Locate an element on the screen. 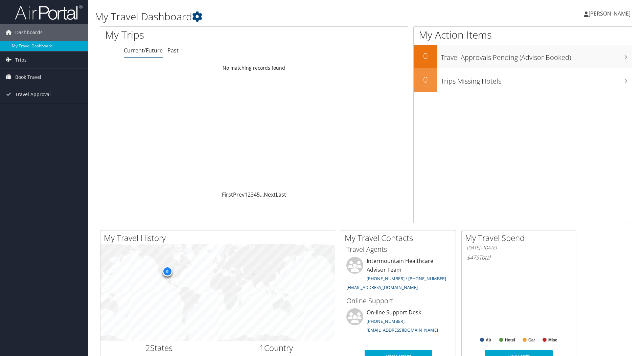 Image resolution: width=644 pixels, height=356 pixels. span: $479 is located at coordinates (473, 258).